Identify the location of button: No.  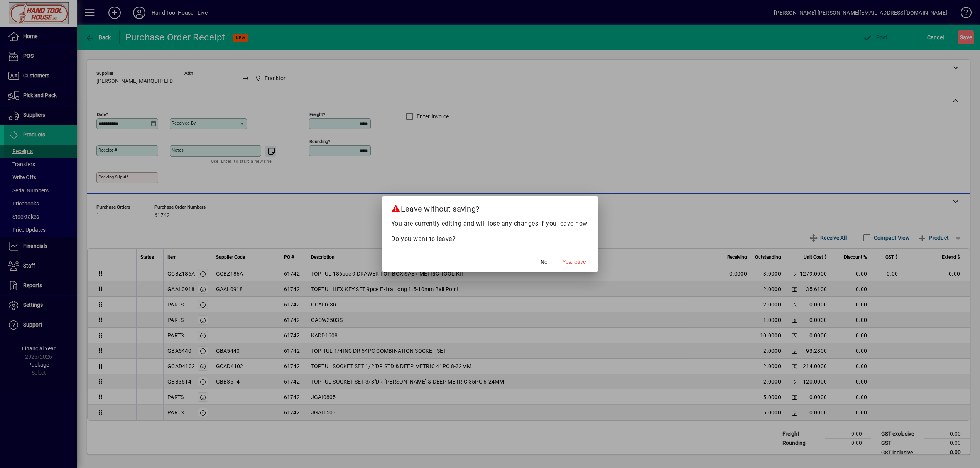
(544, 262).